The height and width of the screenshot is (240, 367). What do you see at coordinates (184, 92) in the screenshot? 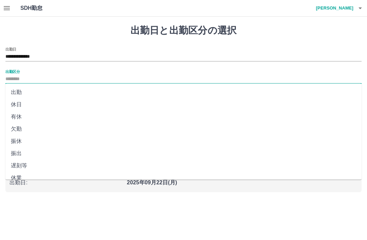
I see `li: 出勤` at bounding box center [184, 92].